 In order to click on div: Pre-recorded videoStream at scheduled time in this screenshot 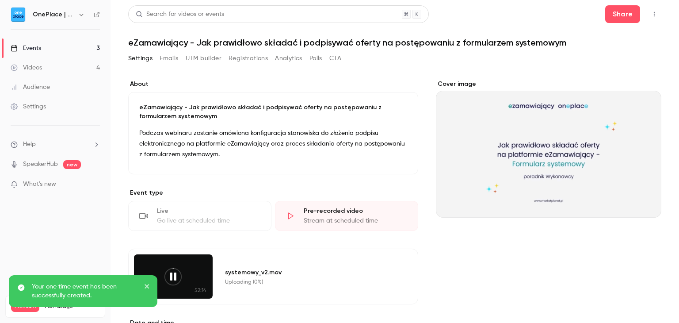, I will do `click(347, 216)`.